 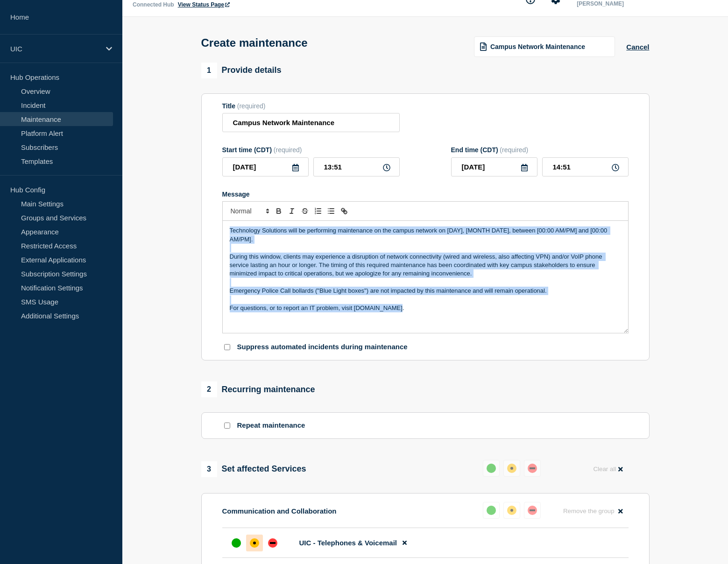 What do you see at coordinates (209, 390) in the screenshot?
I see `span: 2` at bounding box center [209, 390].